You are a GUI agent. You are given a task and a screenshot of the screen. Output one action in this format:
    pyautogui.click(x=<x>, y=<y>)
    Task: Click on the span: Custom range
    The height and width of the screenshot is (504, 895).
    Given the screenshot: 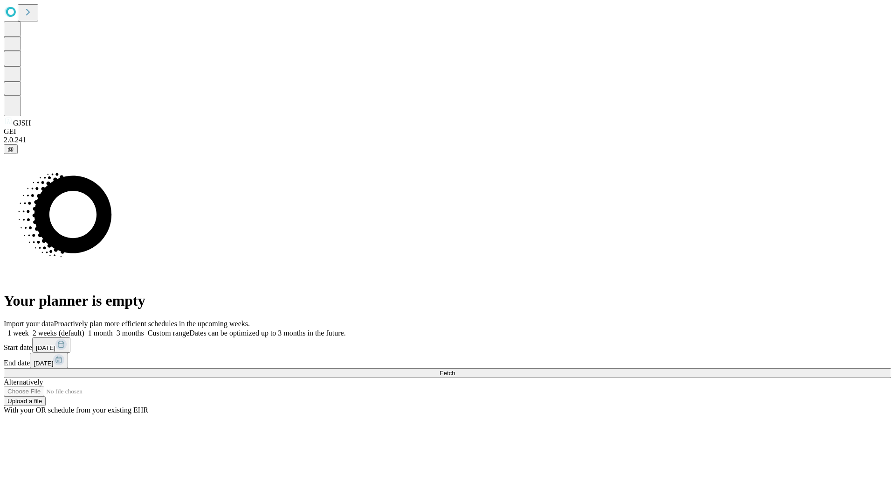 What is the action you would take?
    pyautogui.click(x=168, y=333)
    